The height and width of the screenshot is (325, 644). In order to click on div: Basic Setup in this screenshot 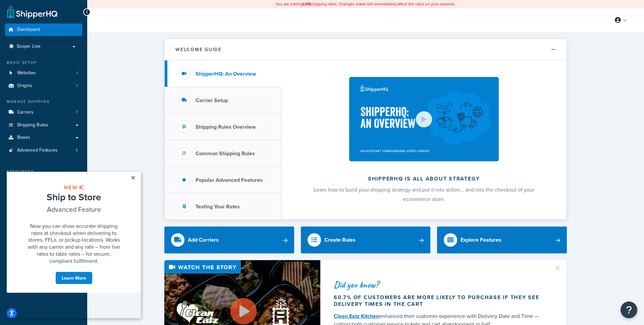, I will do `click(44, 62)`.